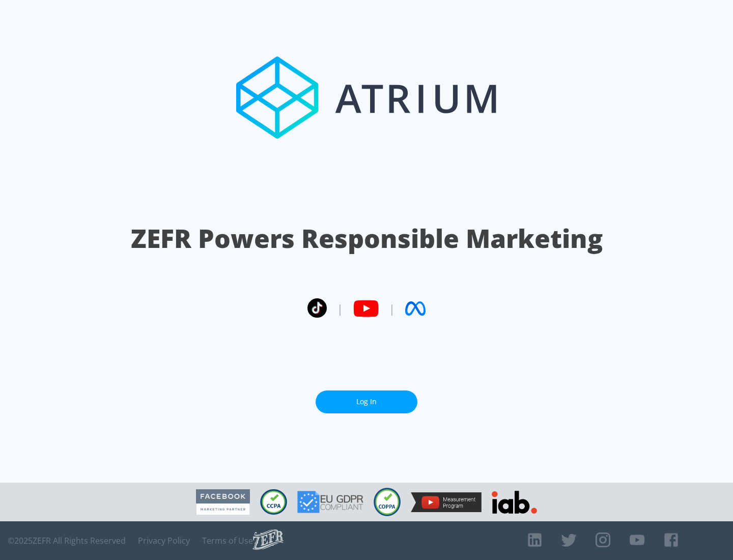  What do you see at coordinates (274, 502) in the screenshot?
I see `img: CCPA Compliant` at bounding box center [274, 502].